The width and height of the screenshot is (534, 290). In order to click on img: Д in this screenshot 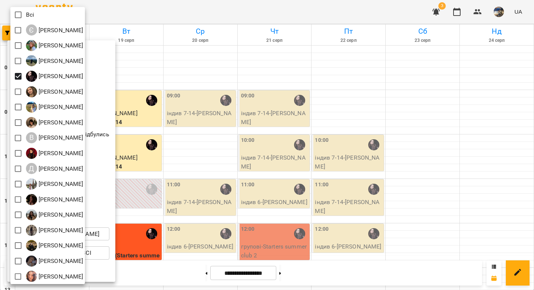, I will do `click(31, 153)`.